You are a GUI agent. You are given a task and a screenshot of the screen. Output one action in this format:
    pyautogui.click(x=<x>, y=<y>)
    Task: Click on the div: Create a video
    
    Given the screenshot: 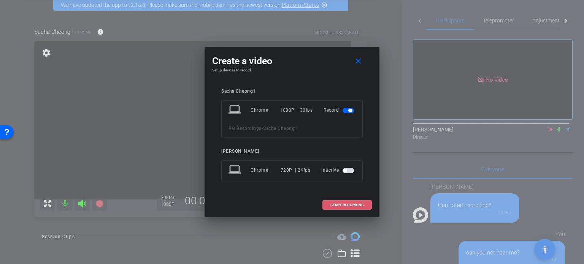 What is the action you would take?
    pyautogui.click(x=292, y=61)
    